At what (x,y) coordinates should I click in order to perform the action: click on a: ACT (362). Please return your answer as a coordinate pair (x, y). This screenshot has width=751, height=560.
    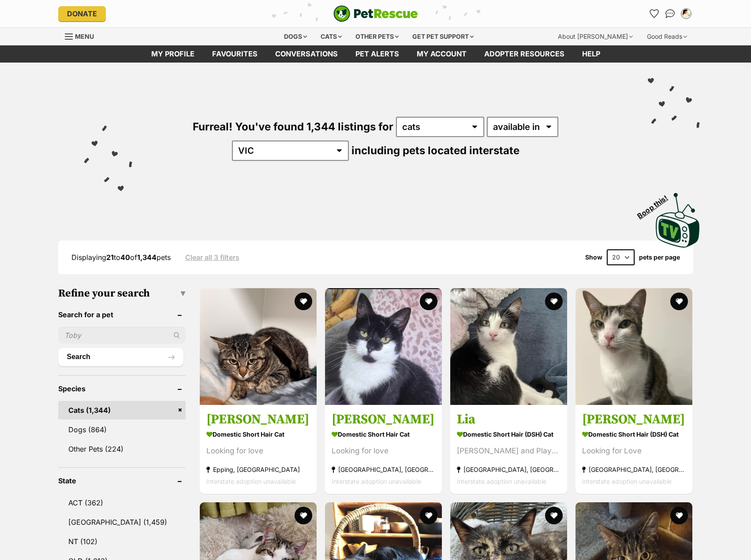
    Looking at the image, I should click on (122, 502).